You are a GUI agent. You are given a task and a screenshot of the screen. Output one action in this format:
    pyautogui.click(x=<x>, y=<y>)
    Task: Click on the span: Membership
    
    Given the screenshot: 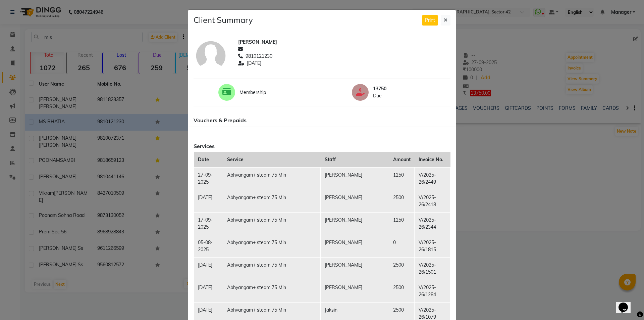 What is the action you would take?
    pyautogui.click(x=266, y=92)
    